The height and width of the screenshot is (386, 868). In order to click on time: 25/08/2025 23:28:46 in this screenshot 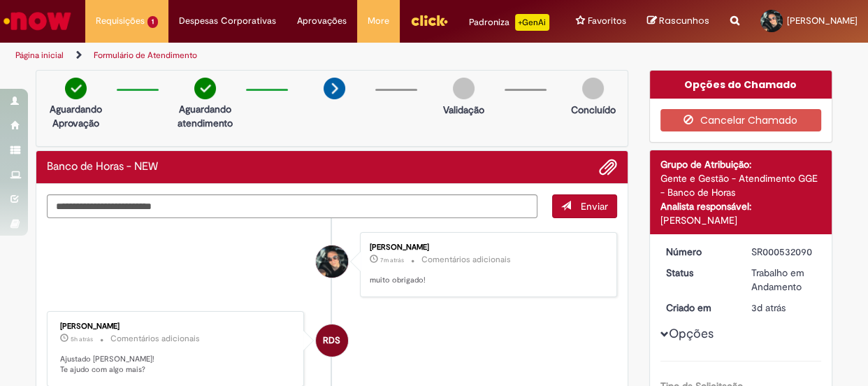, I will do `click(768, 307)`.